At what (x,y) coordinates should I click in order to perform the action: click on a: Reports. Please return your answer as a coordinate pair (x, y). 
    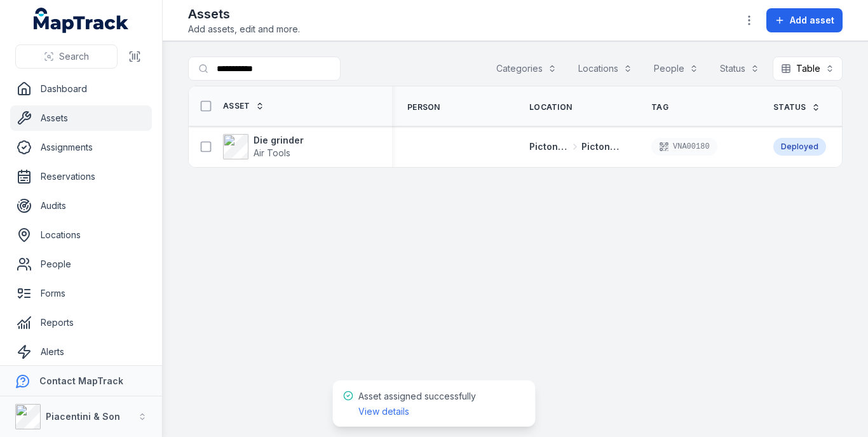
    Looking at the image, I should click on (81, 323).